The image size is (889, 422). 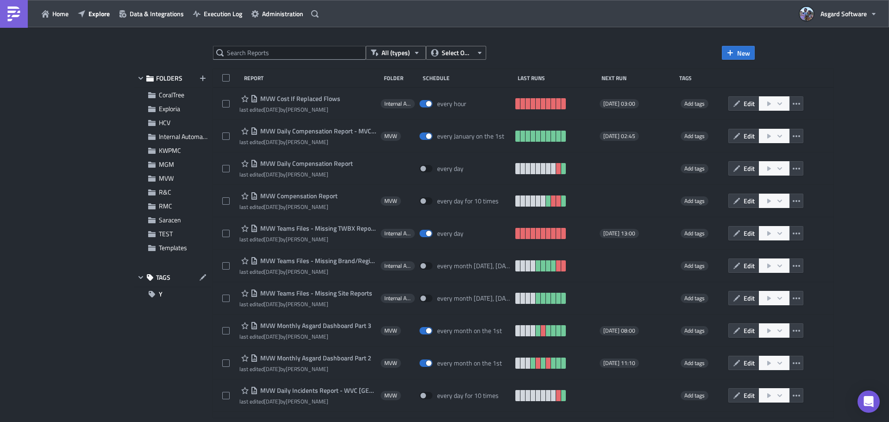 I want to click on button: Asgard Software, so click(x=838, y=14).